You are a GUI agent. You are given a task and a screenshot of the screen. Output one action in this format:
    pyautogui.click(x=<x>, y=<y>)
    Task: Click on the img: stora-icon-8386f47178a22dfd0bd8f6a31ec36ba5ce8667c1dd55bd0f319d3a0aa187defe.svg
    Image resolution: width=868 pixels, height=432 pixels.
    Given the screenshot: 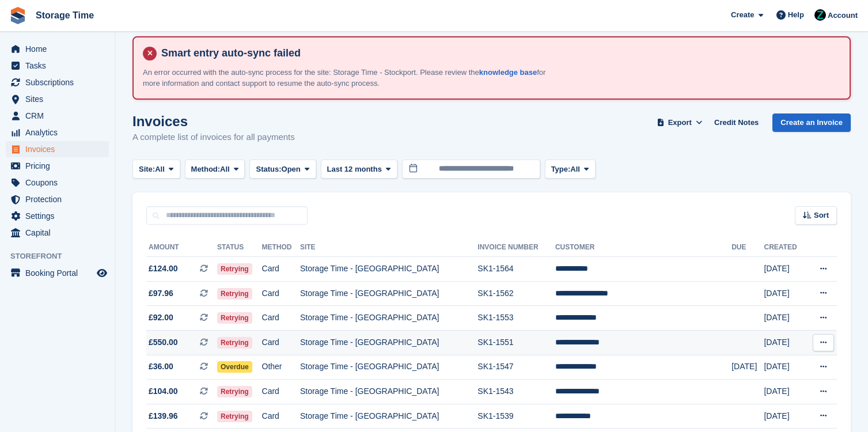 What is the action you would take?
    pyautogui.click(x=18, y=16)
    